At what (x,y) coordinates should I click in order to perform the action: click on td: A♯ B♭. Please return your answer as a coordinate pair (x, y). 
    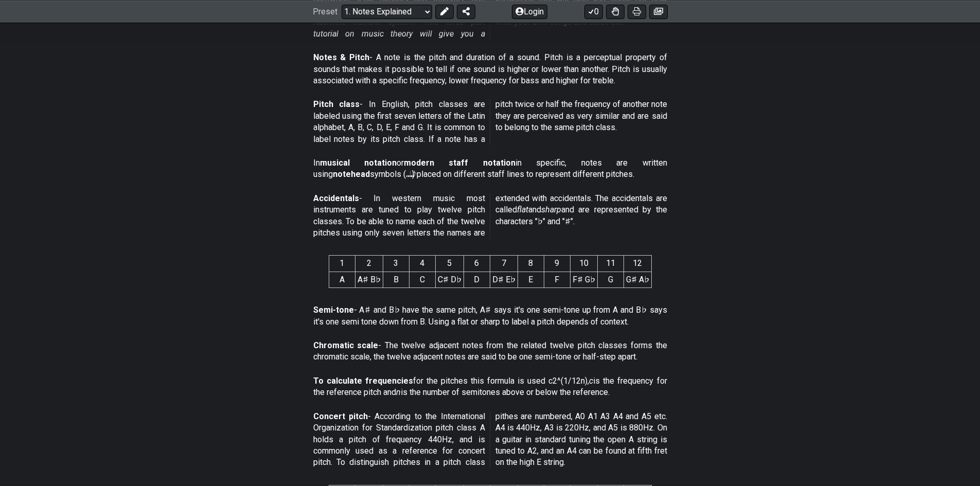
    Looking at the image, I should click on (369, 280).